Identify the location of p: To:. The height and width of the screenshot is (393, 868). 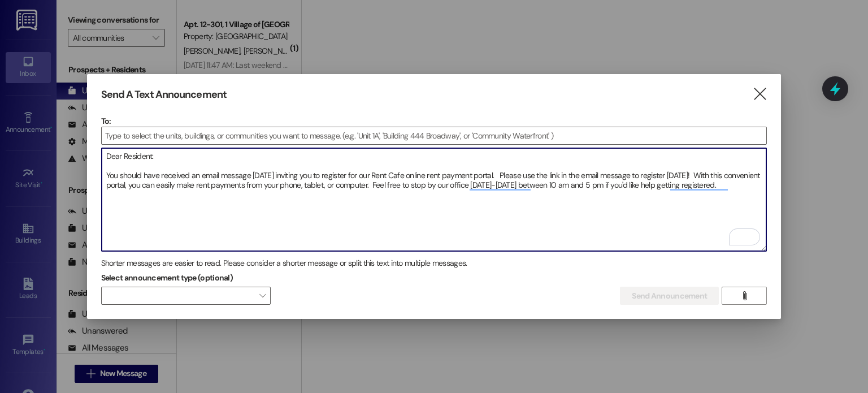
(434, 121).